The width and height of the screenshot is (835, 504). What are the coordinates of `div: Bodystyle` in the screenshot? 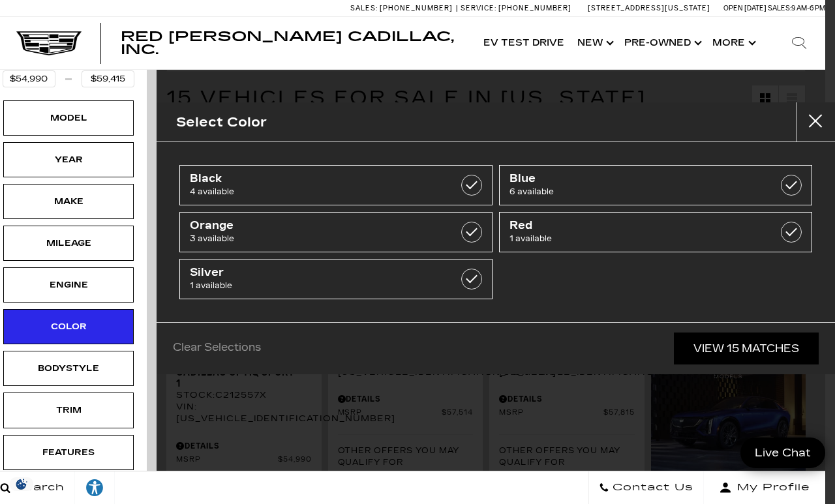 It's located at (69, 368).